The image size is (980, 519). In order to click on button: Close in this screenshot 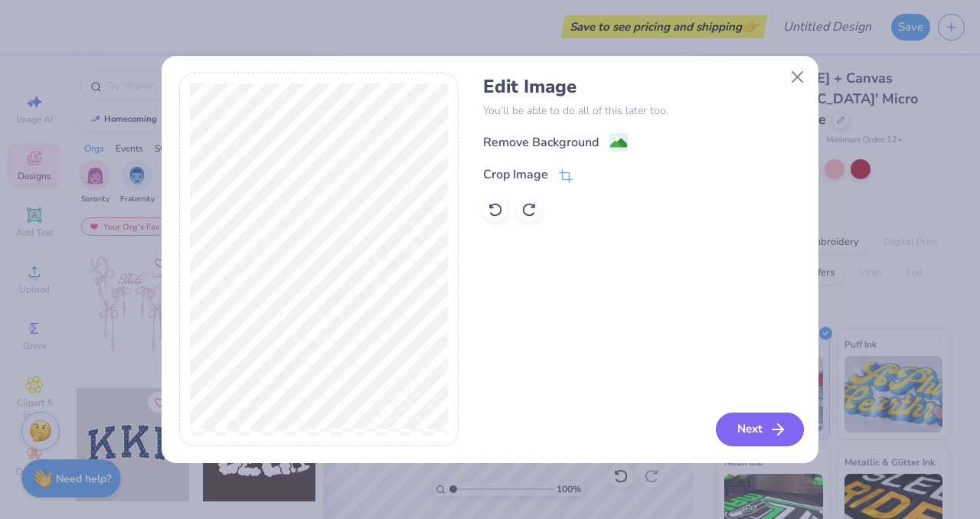, I will do `click(798, 77)`.